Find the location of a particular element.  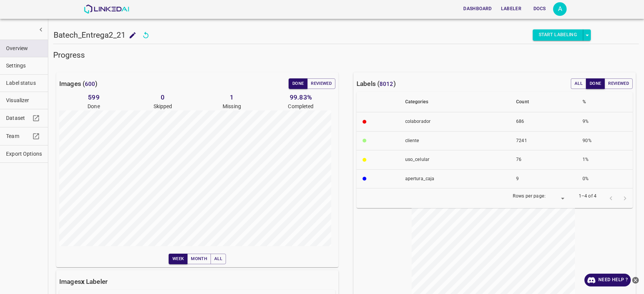

th: Count is located at coordinates (543, 102).